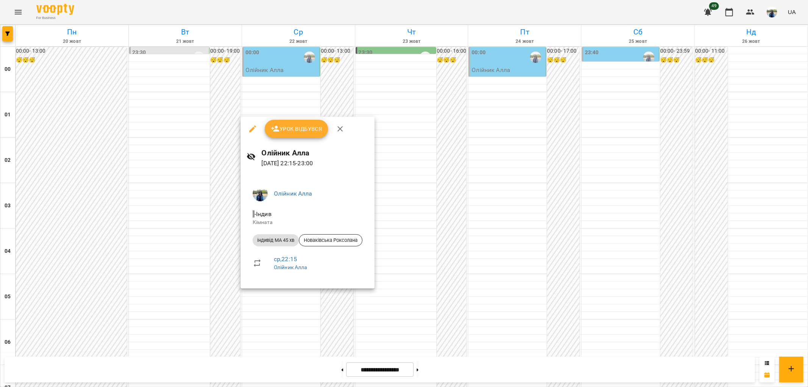  Describe the element at coordinates (263, 214) in the screenshot. I see `span: - Індив` at that location.